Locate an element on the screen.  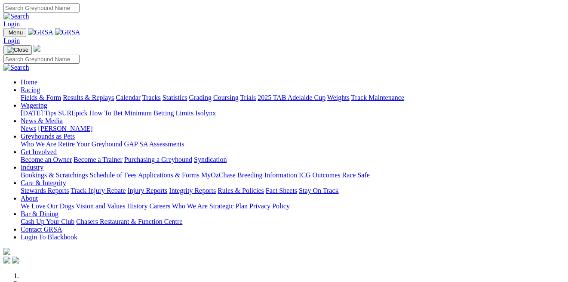
a: ICG Outcomes is located at coordinates (319, 175).